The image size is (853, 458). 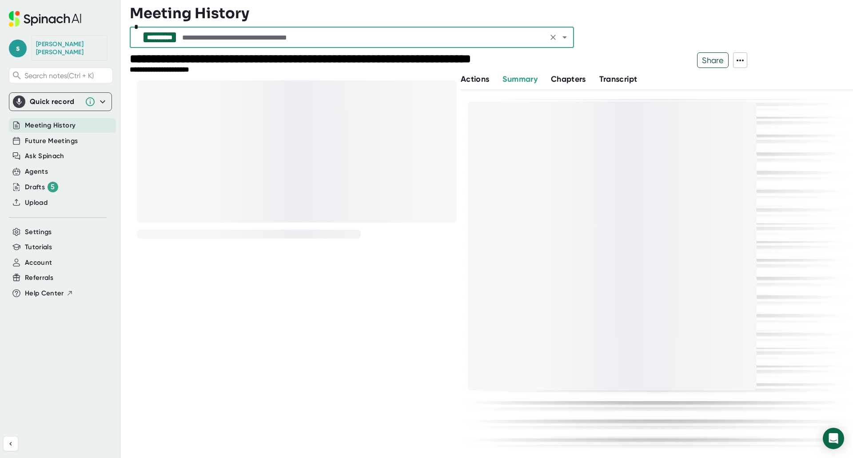 I want to click on span: Meeting History, so click(x=50, y=125).